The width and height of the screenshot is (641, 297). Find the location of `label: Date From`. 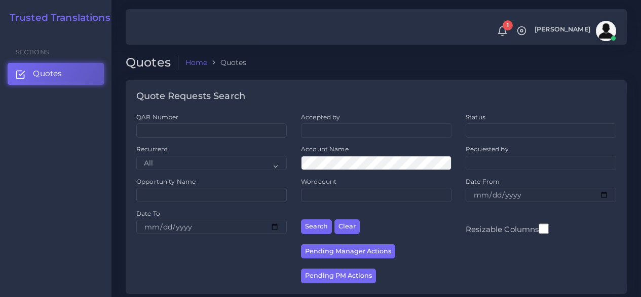

label: Date From is located at coordinates (483, 181).